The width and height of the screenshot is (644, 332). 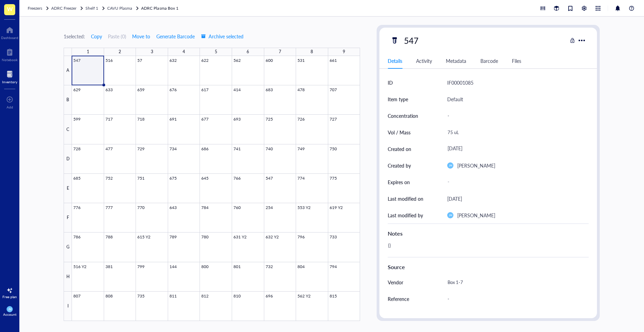 I want to click on div: 4, so click(x=184, y=52).